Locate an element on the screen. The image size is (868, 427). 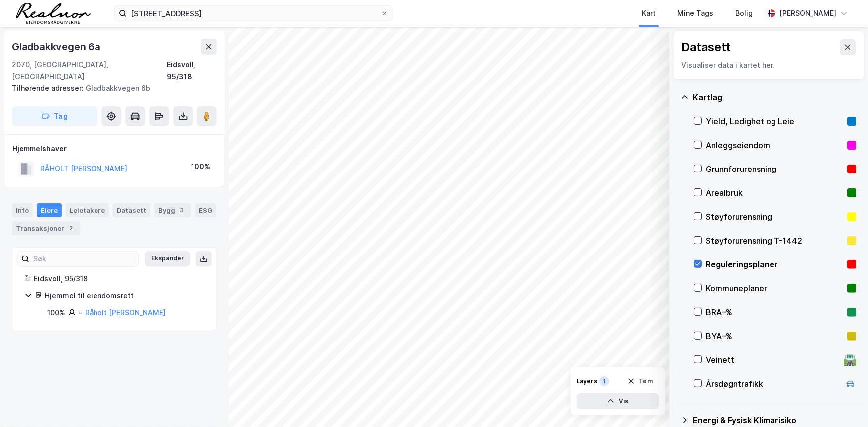
button: Ekspander is located at coordinates (167, 259).